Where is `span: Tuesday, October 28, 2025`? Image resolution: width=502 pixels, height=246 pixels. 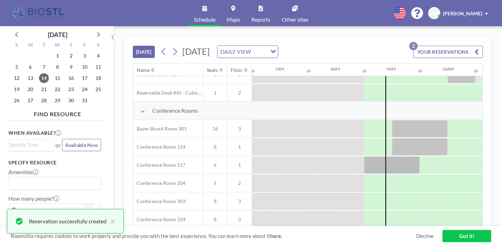
span: Tuesday, October 28, 2025 is located at coordinates (44, 100).